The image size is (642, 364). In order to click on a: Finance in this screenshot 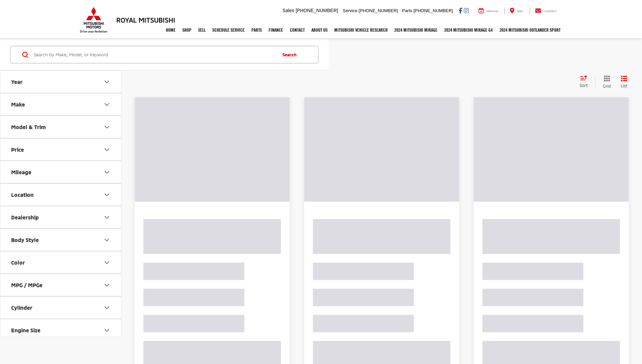, I will do `click(276, 30)`.